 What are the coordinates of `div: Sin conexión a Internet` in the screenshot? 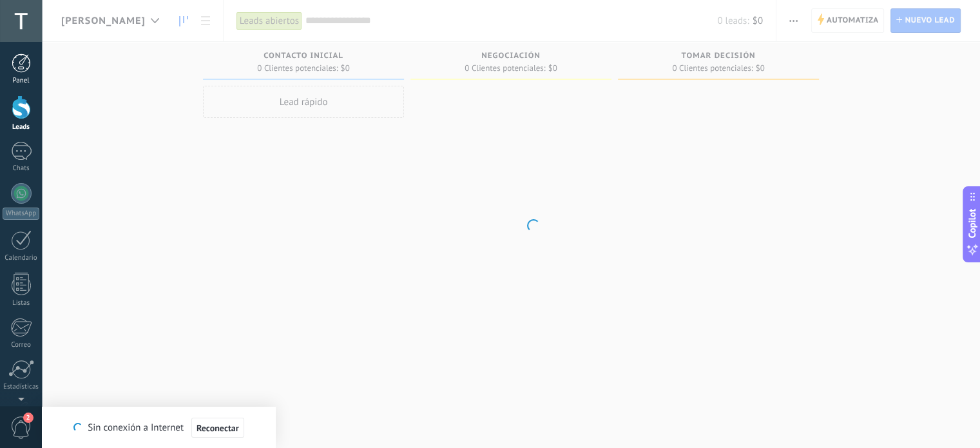 It's located at (159, 427).